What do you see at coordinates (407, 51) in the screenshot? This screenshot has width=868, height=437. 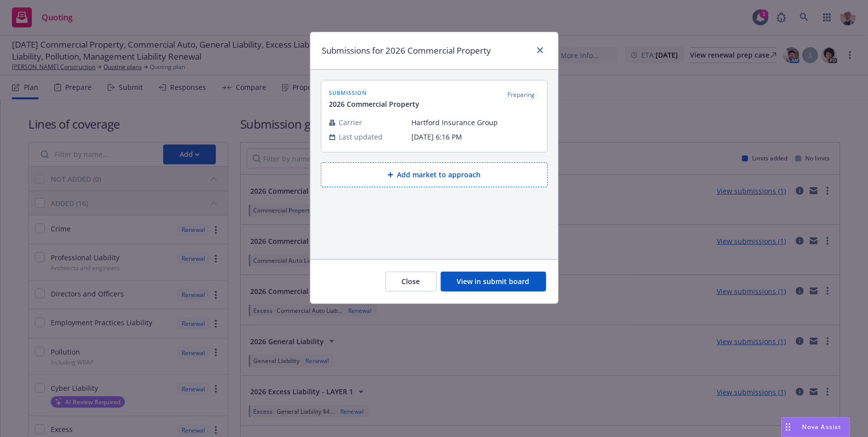 I see `h1: Submissions for 2026 Commercial Property` at bounding box center [407, 51].